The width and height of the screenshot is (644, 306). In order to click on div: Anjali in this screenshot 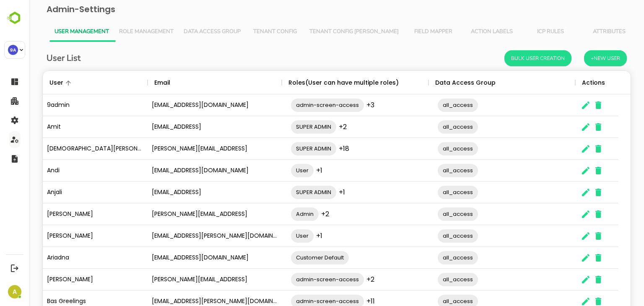, I will do `click(65, 192)`.